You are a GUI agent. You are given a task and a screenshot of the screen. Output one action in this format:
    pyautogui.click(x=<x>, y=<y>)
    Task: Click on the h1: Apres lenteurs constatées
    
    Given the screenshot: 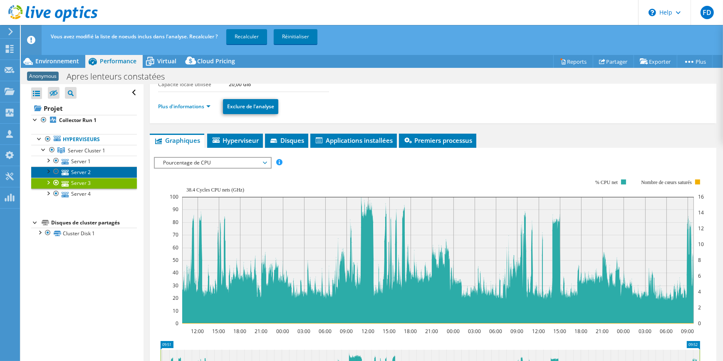 What is the action you would take?
    pyautogui.click(x=120, y=77)
    